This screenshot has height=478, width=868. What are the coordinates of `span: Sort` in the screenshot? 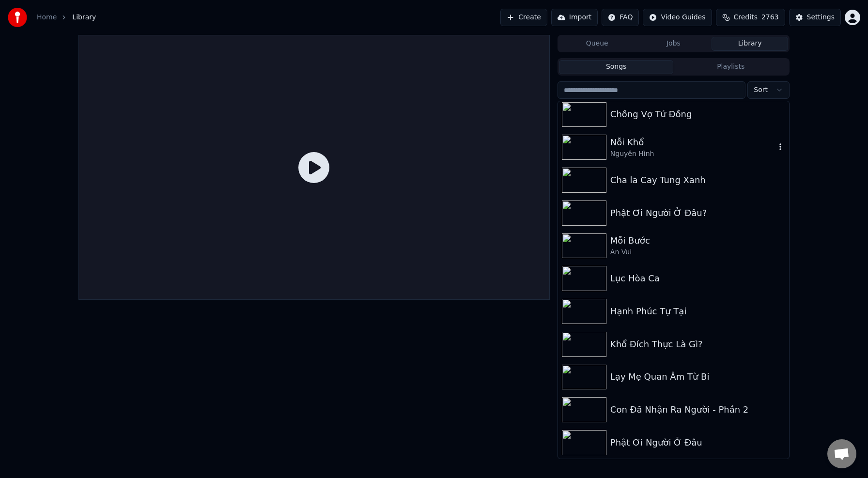 It's located at (760, 90).